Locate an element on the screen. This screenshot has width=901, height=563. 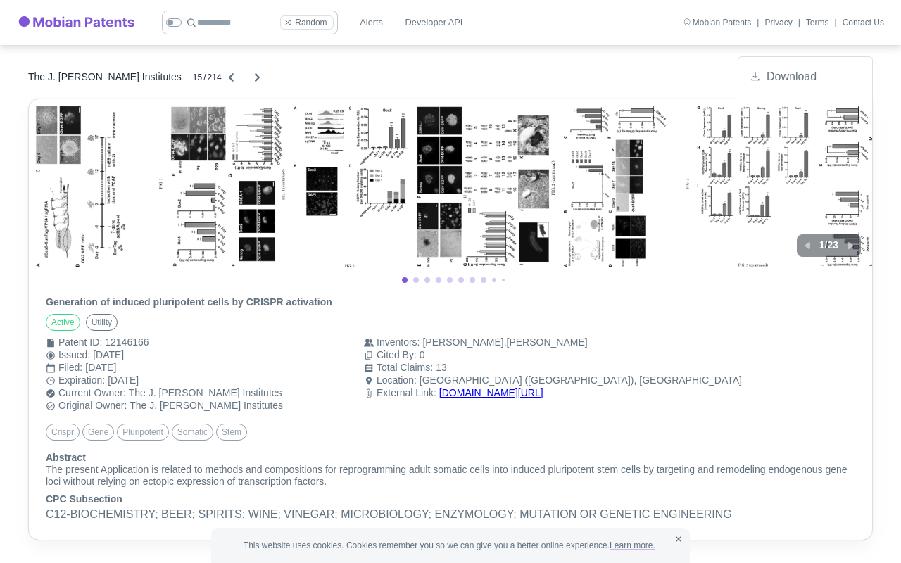
div: Location : is located at coordinates (396, 381).